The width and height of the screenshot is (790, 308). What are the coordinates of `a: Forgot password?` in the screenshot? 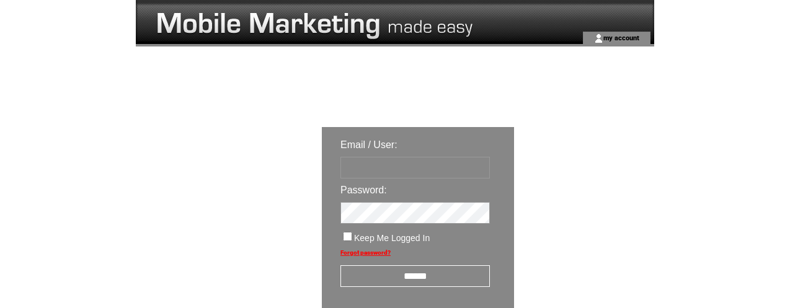 It's located at (365, 252).